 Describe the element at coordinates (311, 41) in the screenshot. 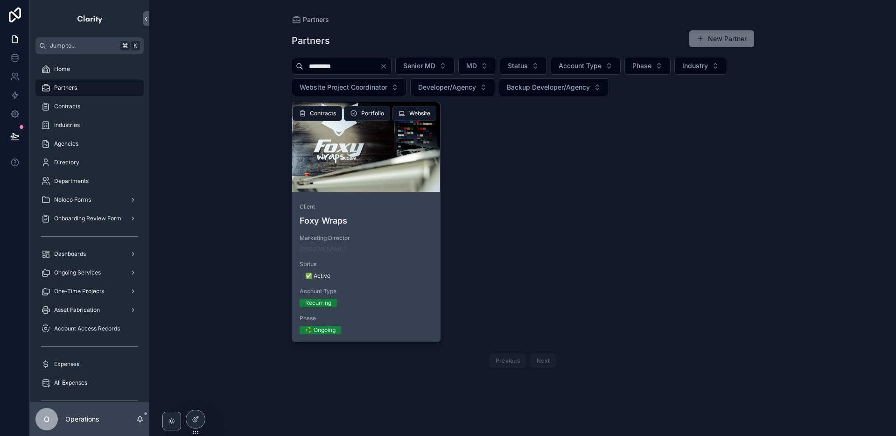

I see `h1: Partners` at that location.